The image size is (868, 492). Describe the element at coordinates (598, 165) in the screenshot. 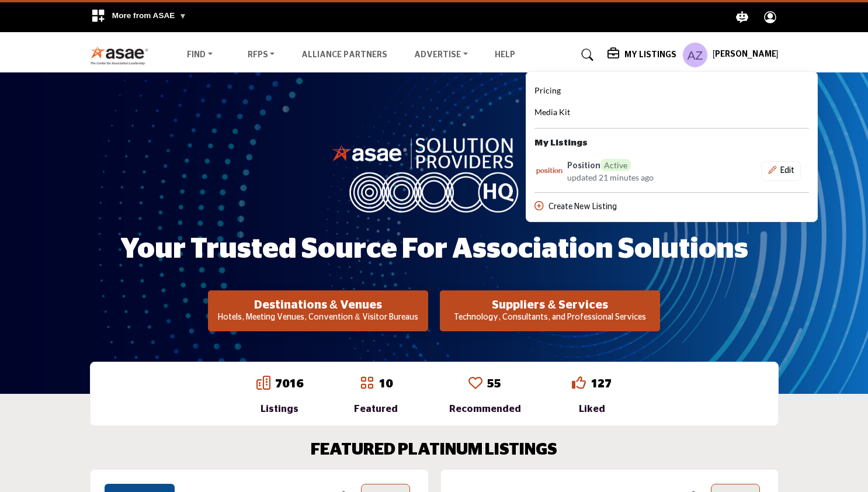

I see `h6: Position` at that location.